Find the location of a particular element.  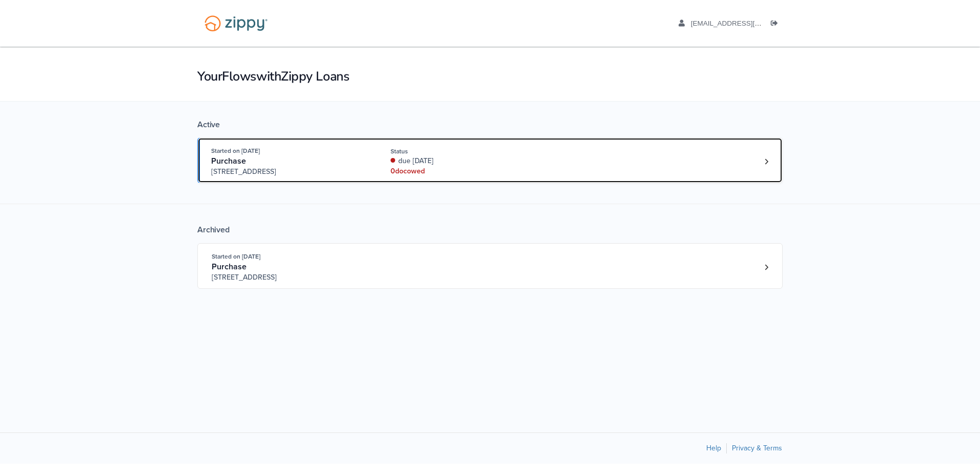

a: Loan number 4229803 is located at coordinates (766, 161).